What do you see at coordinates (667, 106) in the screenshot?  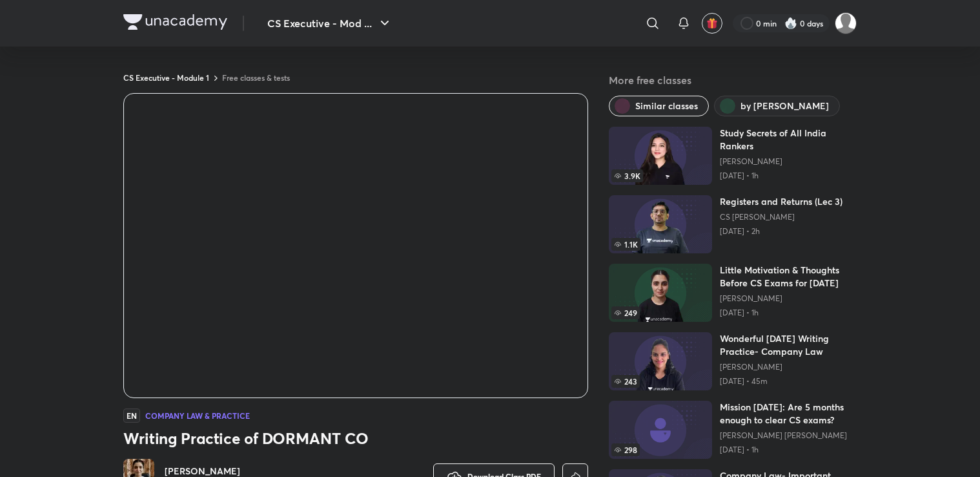 I see `span: Similar classes` at bounding box center [667, 106].